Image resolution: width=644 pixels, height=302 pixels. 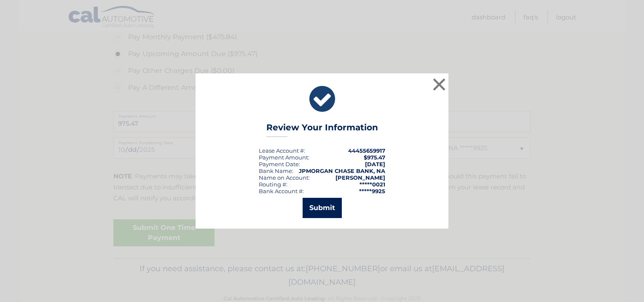 What do you see at coordinates (284, 178) in the screenshot?
I see `div: Name on Account:` at bounding box center [284, 178].